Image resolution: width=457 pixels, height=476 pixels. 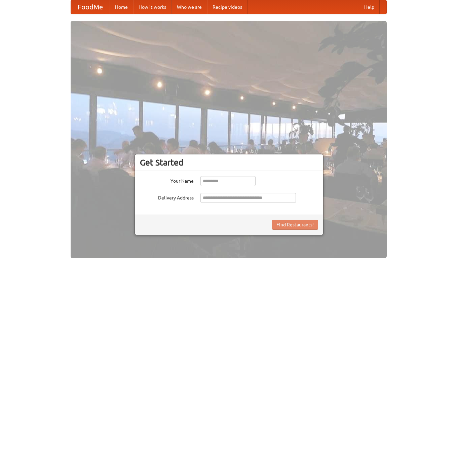 What do you see at coordinates (369, 7) in the screenshot?
I see `a: Help` at bounding box center [369, 7].